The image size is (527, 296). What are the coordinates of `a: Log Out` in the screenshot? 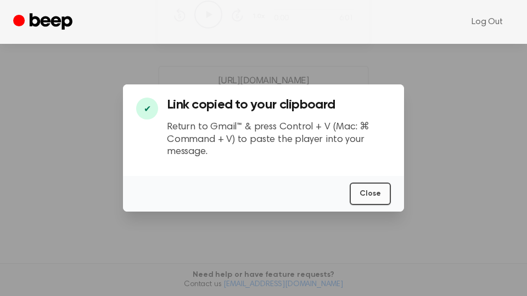 It's located at (487, 22).